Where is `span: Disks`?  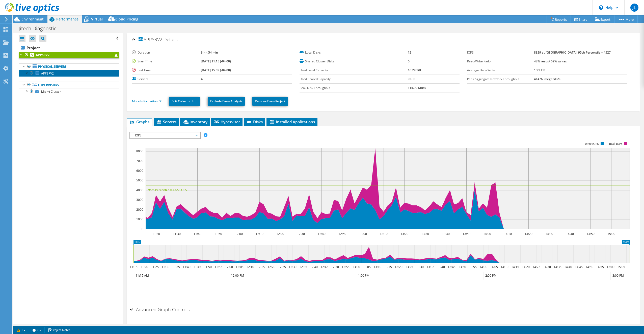 span: Disks is located at coordinates (254, 122).